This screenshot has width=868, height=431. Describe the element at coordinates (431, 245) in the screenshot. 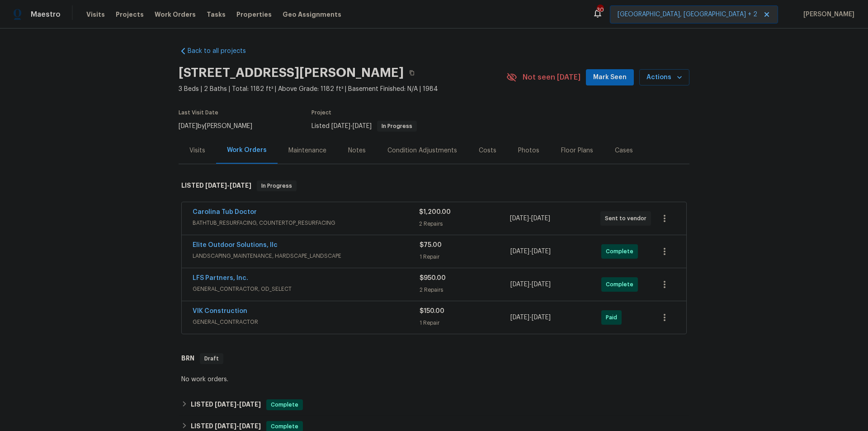

I see `span: $75.00` at that location.